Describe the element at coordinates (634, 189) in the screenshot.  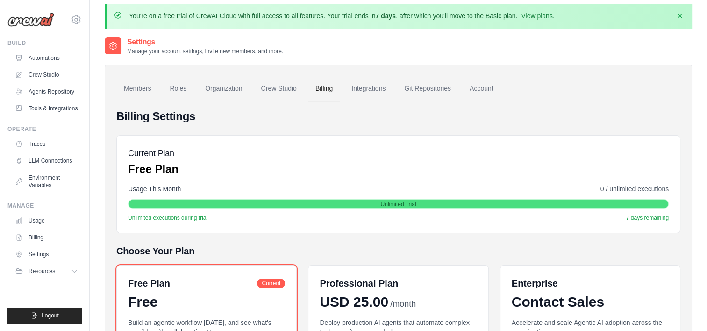
I see `span: 0 / unlimited executions` at that location.